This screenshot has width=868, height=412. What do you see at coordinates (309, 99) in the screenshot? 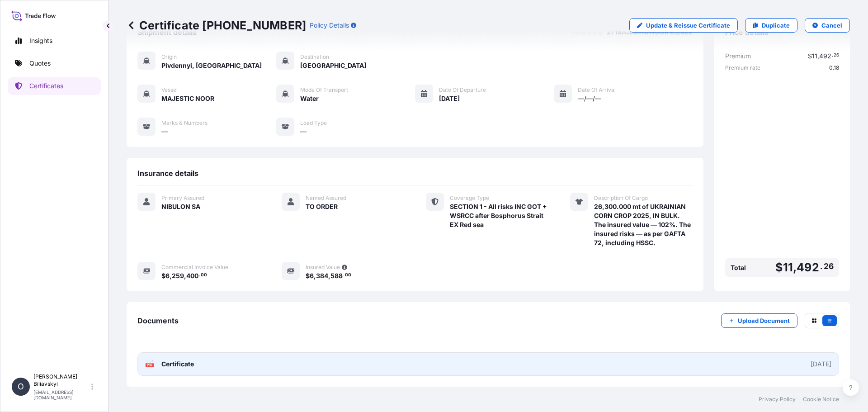
I see `span: Water` at bounding box center [309, 99].